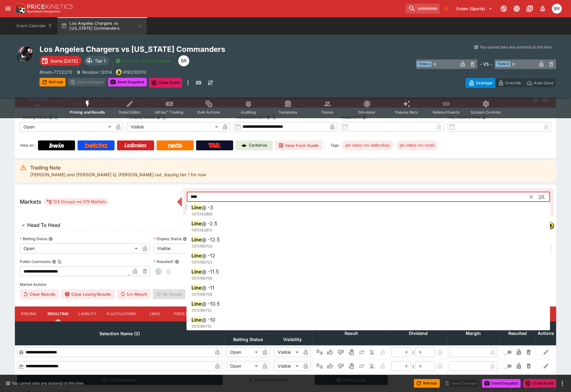  Describe the element at coordinates (77, 202) in the screenshot. I see `div: 124 Groups 379 Markets` at that location.